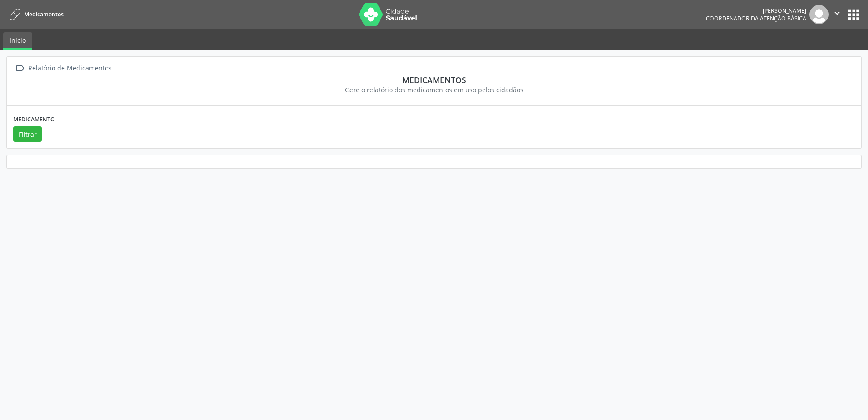  Describe the element at coordinates (69, 69) in the screenshot. I see `div: Relatório de Medicamentos` at that location.